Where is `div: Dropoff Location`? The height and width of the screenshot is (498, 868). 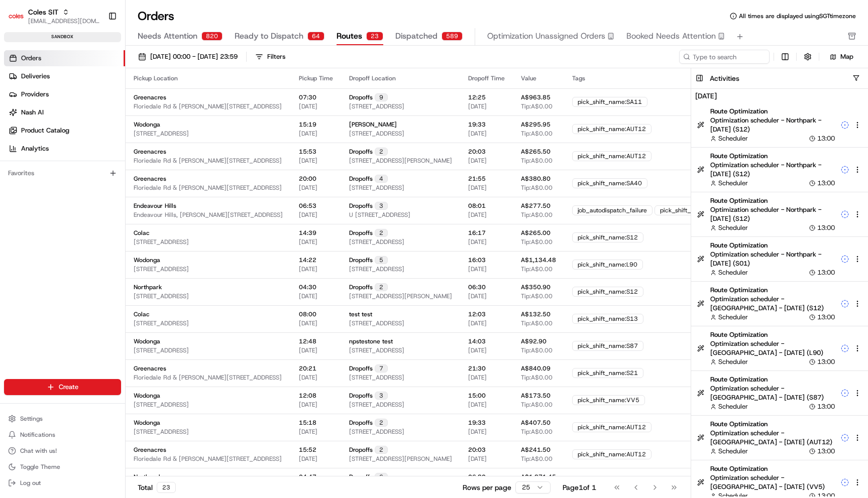
div: Dropoff Location is located at coordinates (400, 79).